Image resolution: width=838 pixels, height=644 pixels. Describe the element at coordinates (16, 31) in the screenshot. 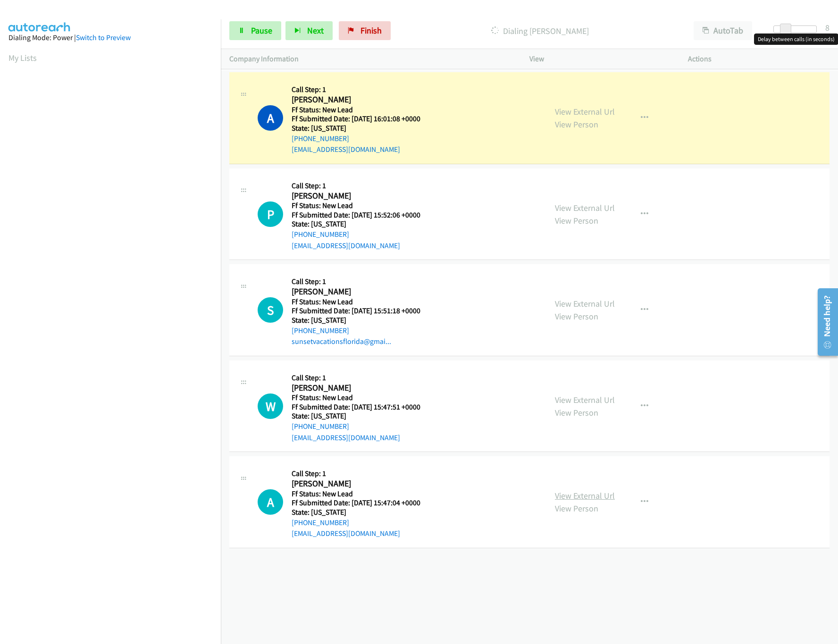

I see `div: Need help?` at that location.